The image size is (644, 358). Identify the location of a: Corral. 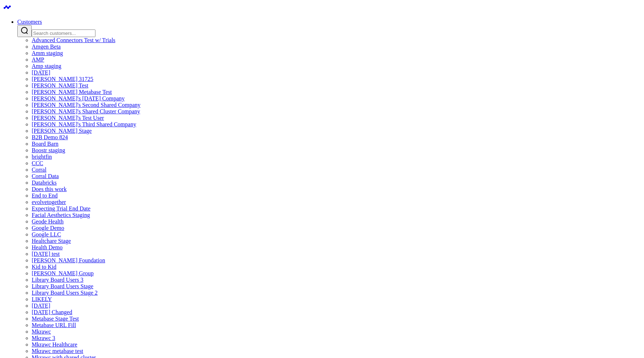
(39, 169).